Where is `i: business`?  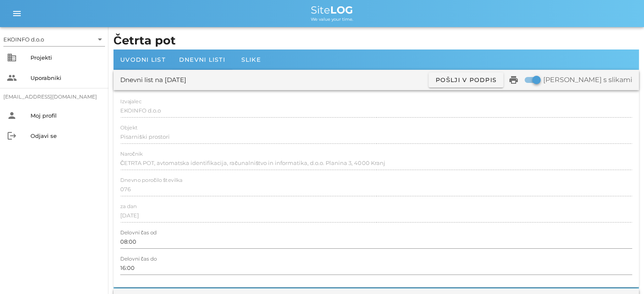
i: business is located at coordinates (12, 58).